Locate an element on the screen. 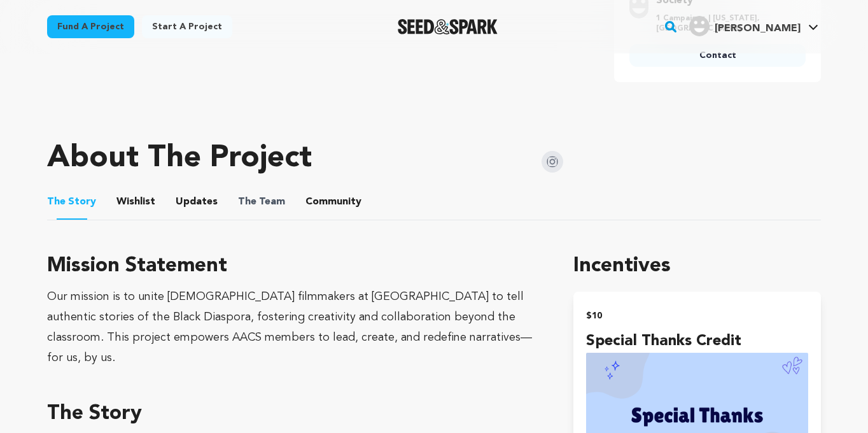 The image size is (868, 433). h3: Mission Statement is located at coordinates (295, 266).